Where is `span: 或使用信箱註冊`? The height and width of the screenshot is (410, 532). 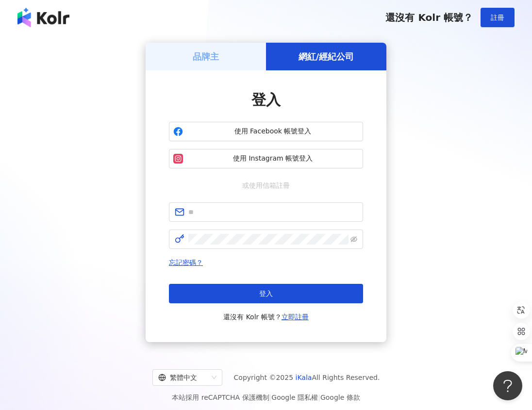
span: 或使用信箱註冊 is located at coordinates (266, 185).